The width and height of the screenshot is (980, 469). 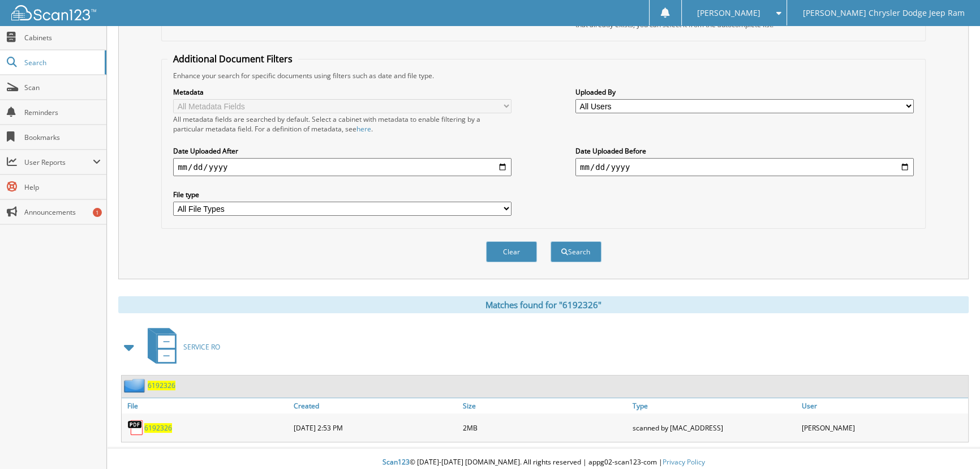 What do you see at coordinates (181, 347) in the screenshot?
I see `a: SERVICE RO` at bounding box center [181, 347].